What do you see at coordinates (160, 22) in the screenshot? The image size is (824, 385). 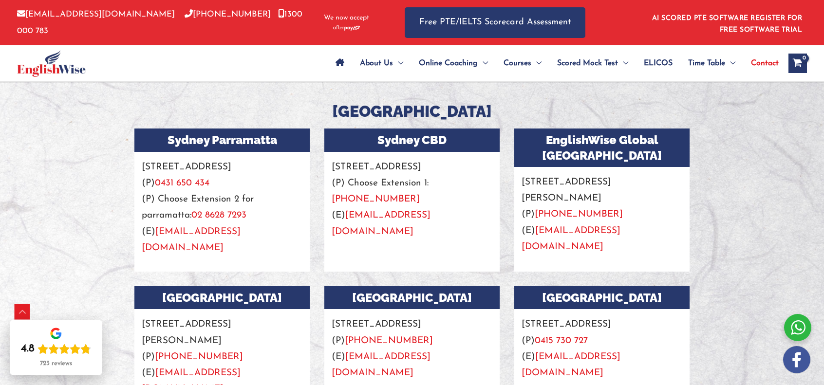 I see `a: 1300 000 783` at bounding box center [160, 22].